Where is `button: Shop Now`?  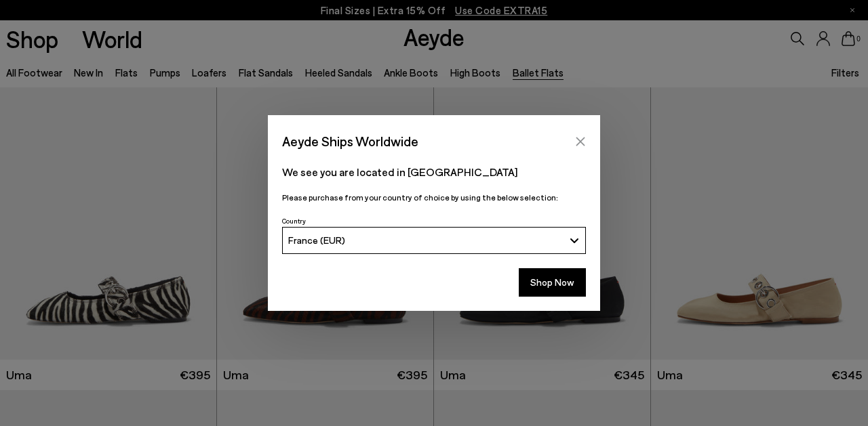 button: Shop Now is located at coordinates (552, 282).